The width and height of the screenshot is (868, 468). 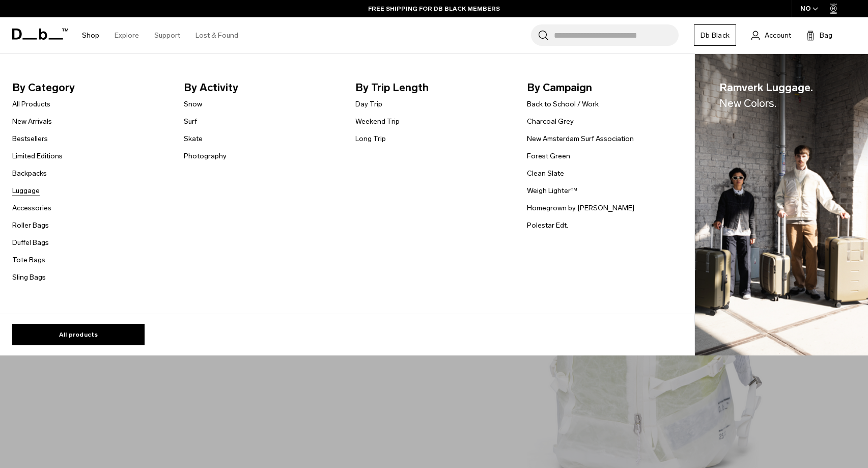 I want to click on a: Account, so click(x=771, y=35).